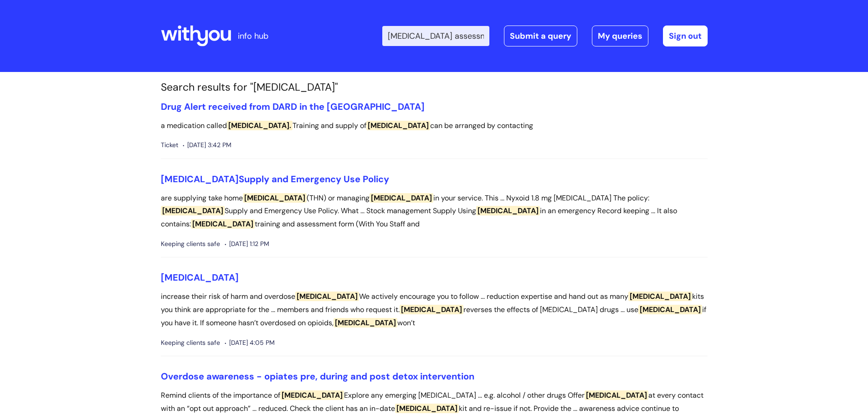 Image resolution: width=868 pixels, height=415 pixels. What do you see at coordinates (318, 377) in the screenshot?
I see `a: Overdose awareness - opiates pre, during and post detox intervention` at bounding box center [318, 377].